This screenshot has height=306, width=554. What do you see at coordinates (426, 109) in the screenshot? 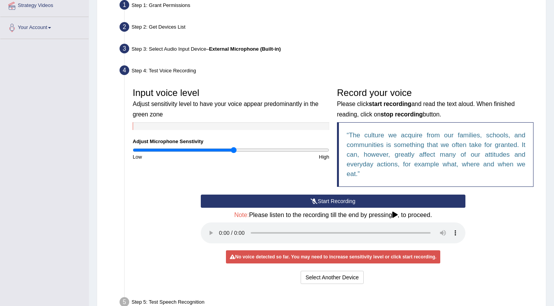
I see `small: Please click and read the text aloud. When finished reading, click on button.` at bounding box center [426, 109].